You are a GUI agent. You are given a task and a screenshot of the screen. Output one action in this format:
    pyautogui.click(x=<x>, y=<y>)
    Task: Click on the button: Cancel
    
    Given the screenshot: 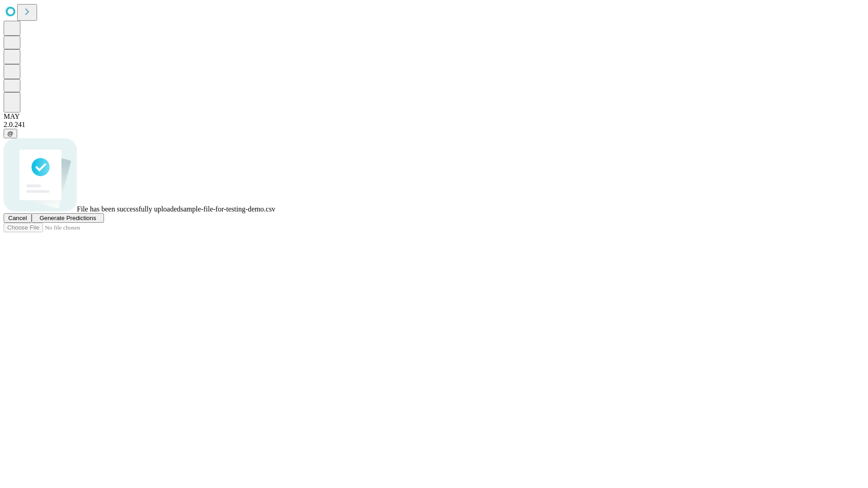 What is the action you would take?
    pyautogui.click(x=18, y=218)
    